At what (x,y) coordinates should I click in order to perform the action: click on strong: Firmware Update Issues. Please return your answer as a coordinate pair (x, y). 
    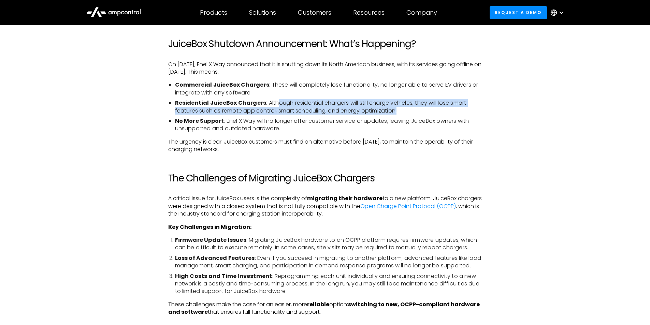
    Looking at the image, I should click on (210, 240).